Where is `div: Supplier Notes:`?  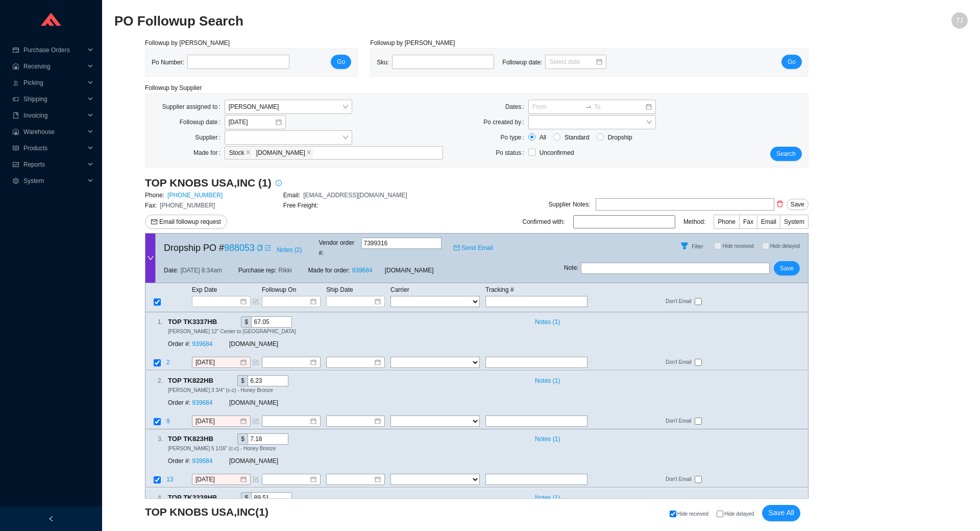
div: Supplier Notes: is located at coordinates (570, 204).